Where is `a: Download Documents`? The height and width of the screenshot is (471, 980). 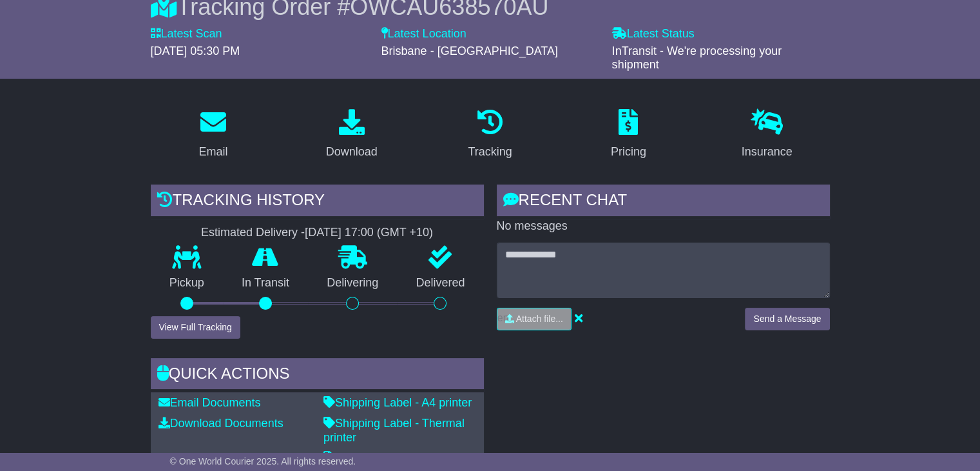 a: Download Documents is located at coordinates (221, 423).